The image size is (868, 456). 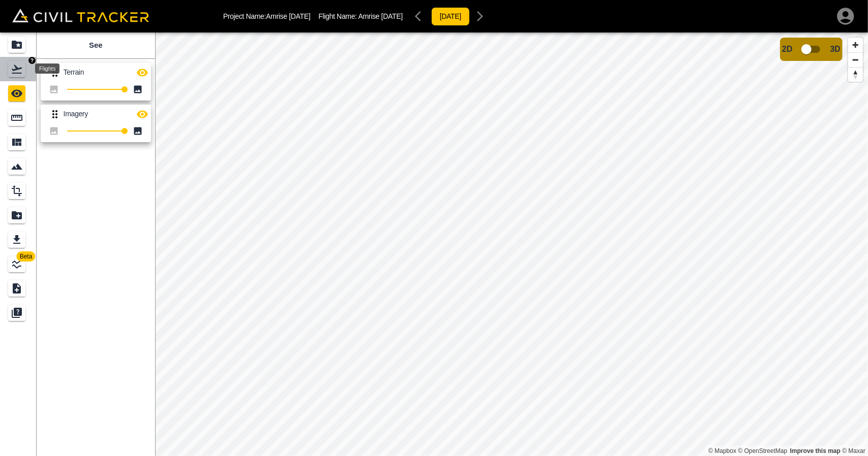 I want to click on a: OpenStreetMap, so click(x=762, y=451).